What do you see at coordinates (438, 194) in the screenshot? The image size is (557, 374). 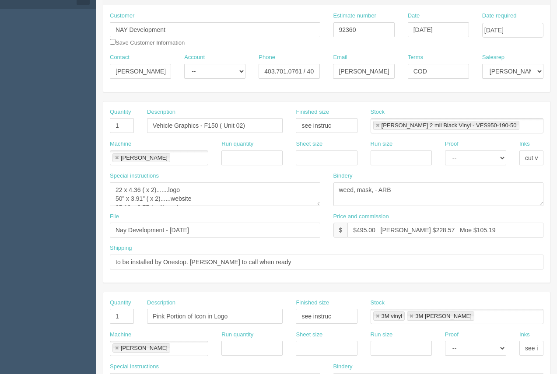 I see `textarea: weed, mask, - ARB` at bounding box center [438, 194].